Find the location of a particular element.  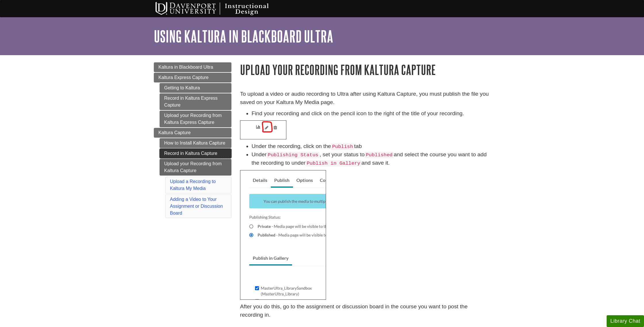

img: publish details is located at coordinates (283, 235).